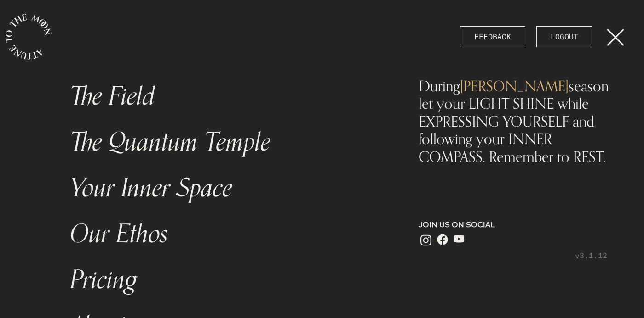  I want to click on button: FEEDBACK, so click(493, 37).